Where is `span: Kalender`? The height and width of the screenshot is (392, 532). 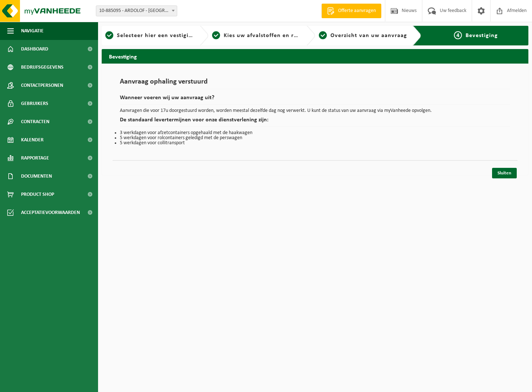
span: Kalender is located at coordinates (33, 140).